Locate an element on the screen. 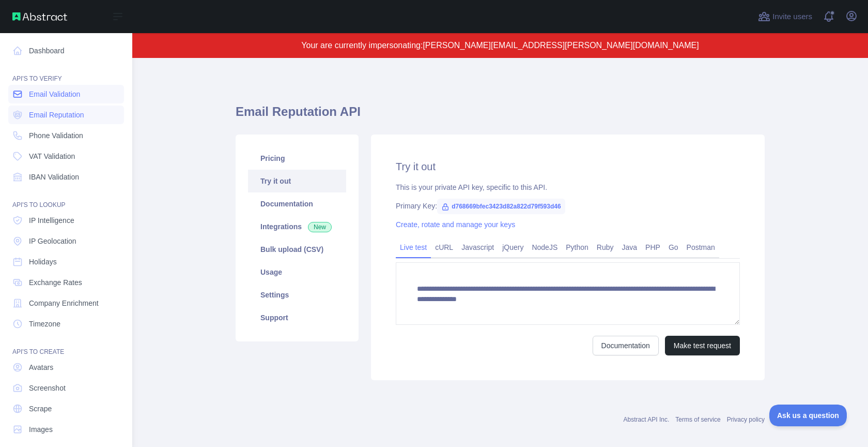 The width and height of the screenshot is (868, 447). a: PHP is located at coordinates (653, 248).